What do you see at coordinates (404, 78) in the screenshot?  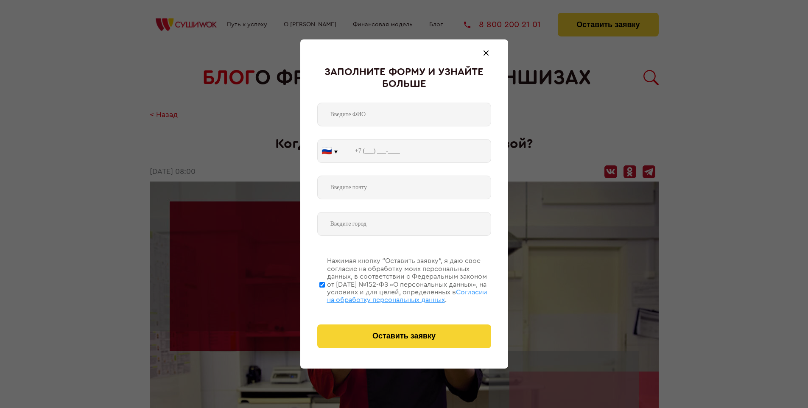 I see `div: Заполните форму и узнайте больше` at bounding box center [404, 78].